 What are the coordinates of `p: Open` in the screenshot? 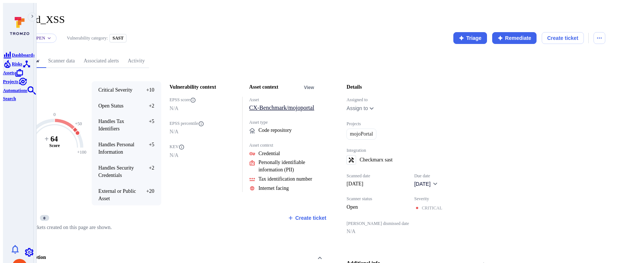 It's located at (39, 38).